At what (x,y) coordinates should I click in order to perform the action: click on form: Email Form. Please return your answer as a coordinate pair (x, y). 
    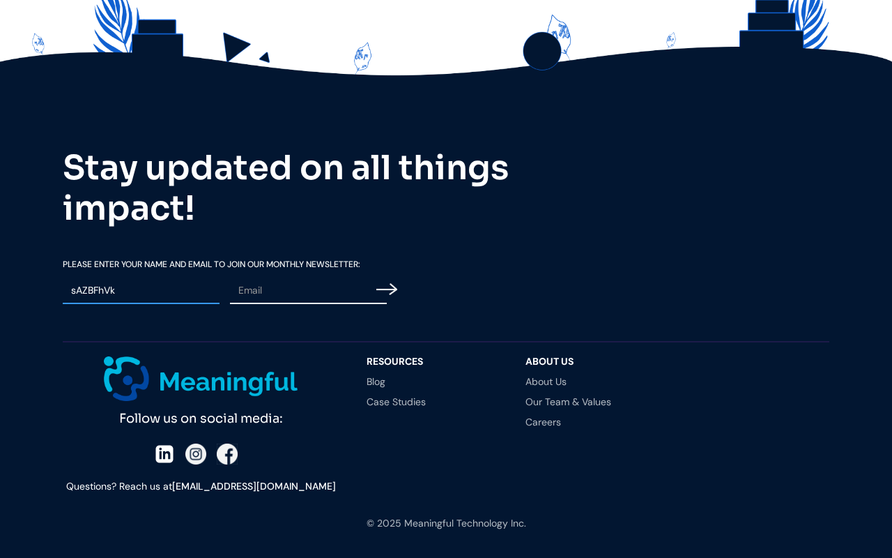
    Looking at the image, I should click on (230, 284).